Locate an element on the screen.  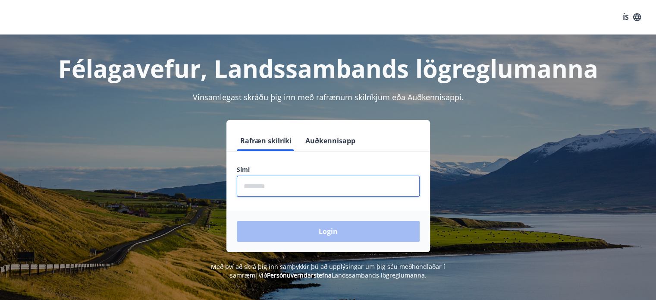
button: Rafræn skilríki is located at coordinates (266, 141).